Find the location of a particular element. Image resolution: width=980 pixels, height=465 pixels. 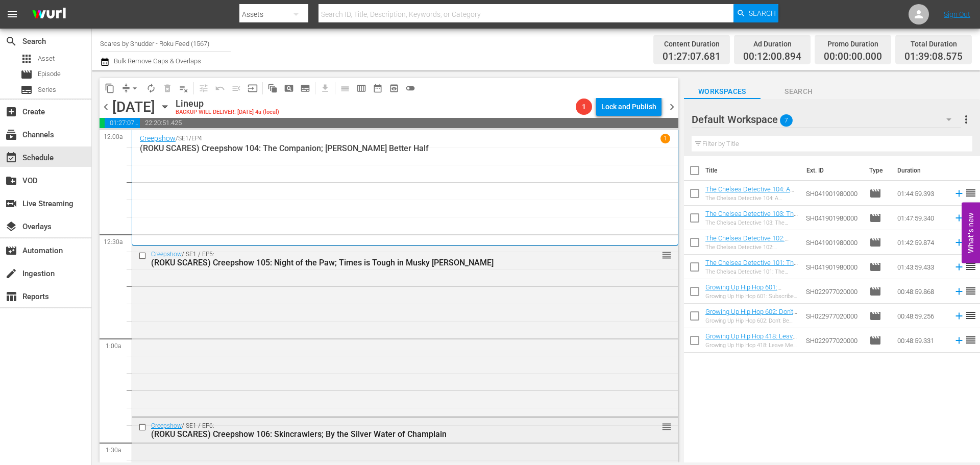

td: 01:43:59.433 is located at coordinates (922, 267).